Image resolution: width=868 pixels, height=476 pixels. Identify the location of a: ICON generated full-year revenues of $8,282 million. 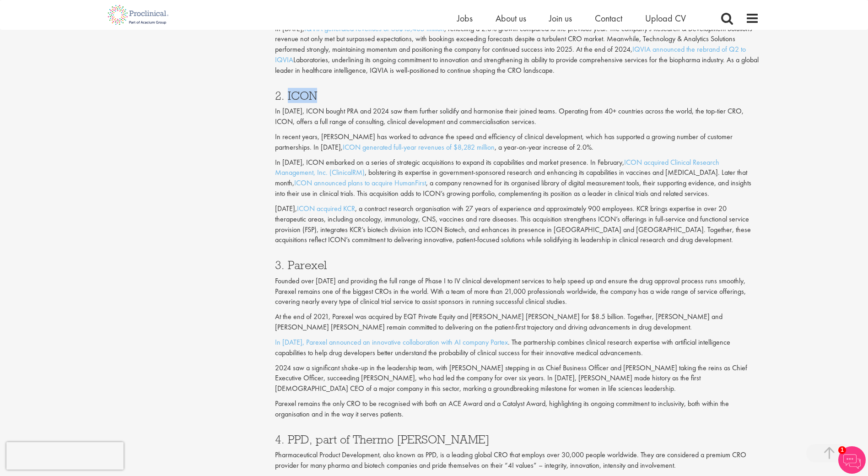
(418, 147).